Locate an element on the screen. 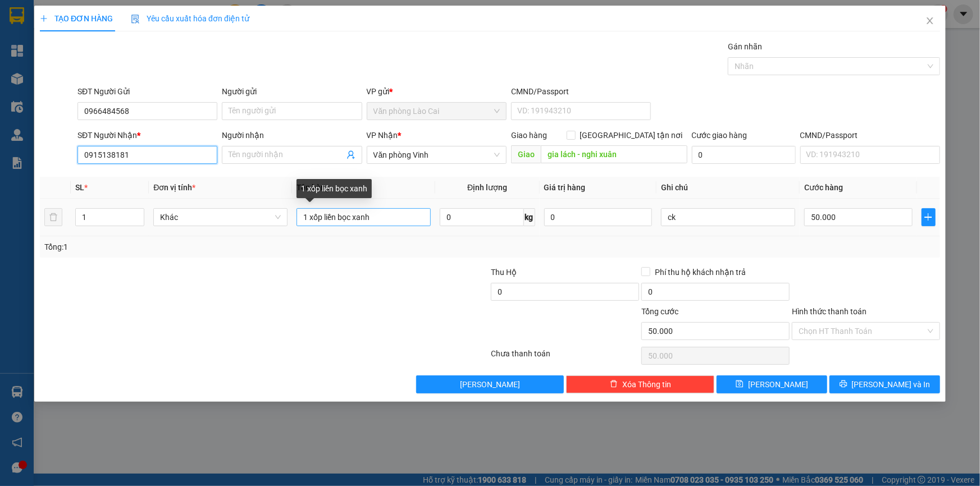  div: VP gửi is located at coordinates (436, 91).